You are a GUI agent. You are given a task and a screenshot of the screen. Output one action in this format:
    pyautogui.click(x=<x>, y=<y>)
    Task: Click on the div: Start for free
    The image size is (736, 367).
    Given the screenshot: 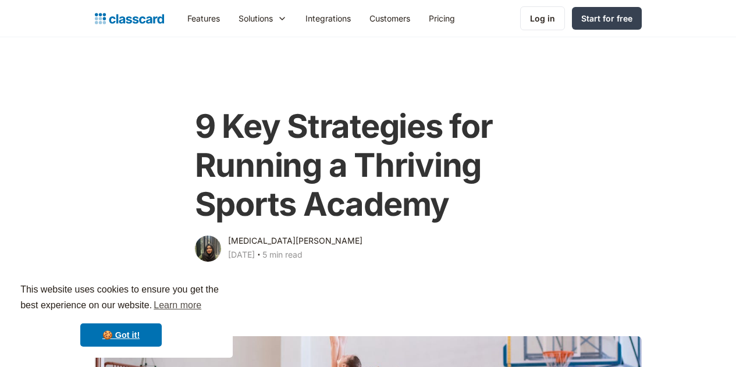 What is the action you would take?
    pyautogui.click(x=607, y=18)
    